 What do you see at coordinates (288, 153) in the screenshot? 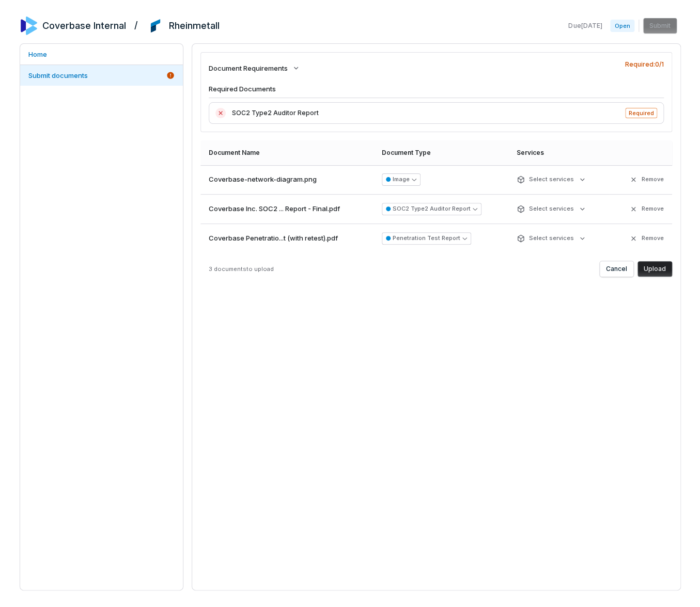
I see `th: Document Name` at bounding box center [288, 153].